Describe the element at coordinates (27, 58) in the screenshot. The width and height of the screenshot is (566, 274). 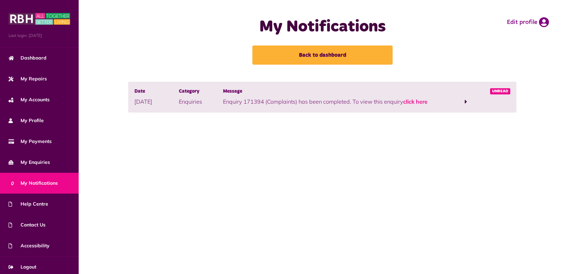
I see `span: Dashboard` at that location.